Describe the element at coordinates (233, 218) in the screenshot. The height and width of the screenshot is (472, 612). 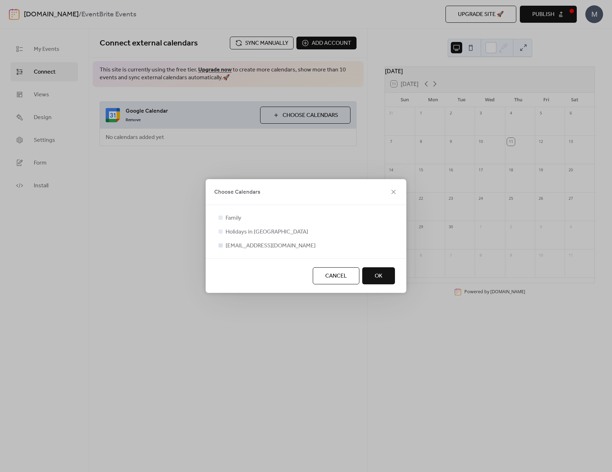
I see `span: Family` at that location.